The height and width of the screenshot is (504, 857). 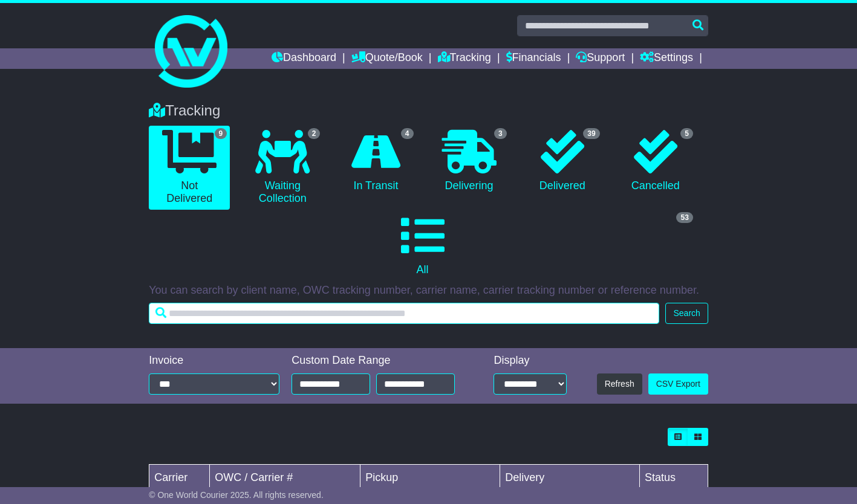 I want to click on a: 5 Cancelled, so click(x=655, y=161).